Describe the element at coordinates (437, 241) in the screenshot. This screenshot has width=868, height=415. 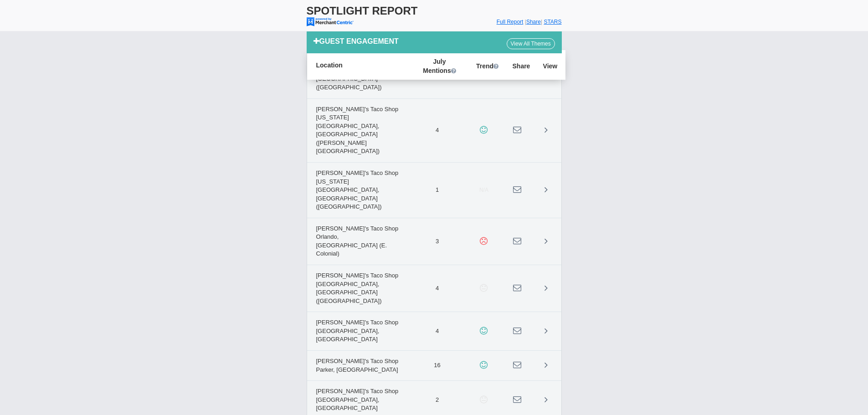
I see `td: 3` at that location.